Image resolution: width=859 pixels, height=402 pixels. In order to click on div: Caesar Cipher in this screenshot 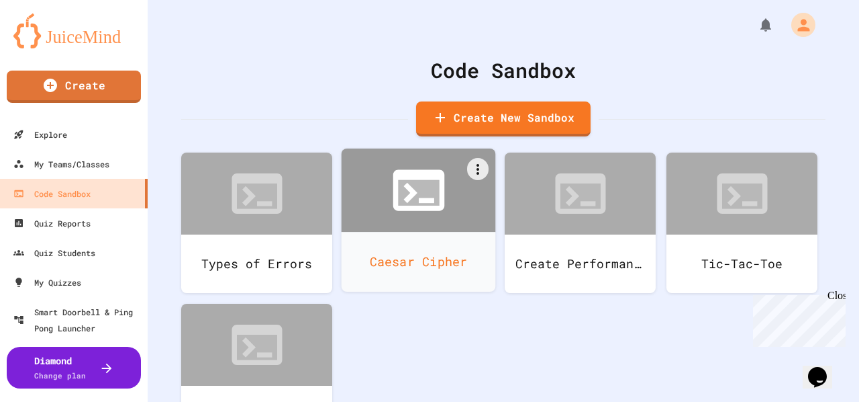, I will do `click(419, 261)`.